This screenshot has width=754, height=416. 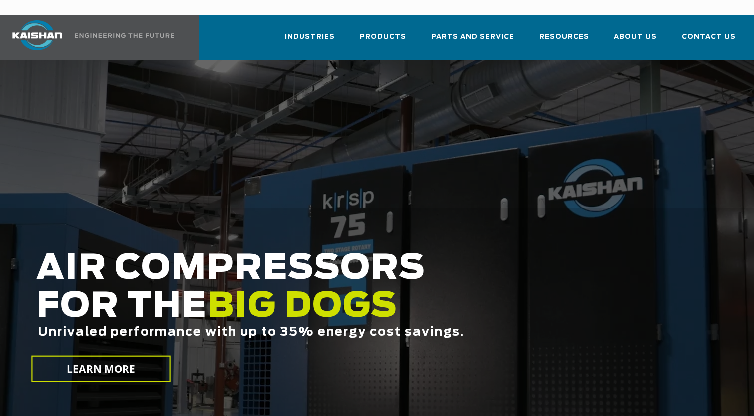 What do you see at coordinates (473, 41) in the screenshot?
I see `a: Parts and Service` at bounding box center [473, 41].